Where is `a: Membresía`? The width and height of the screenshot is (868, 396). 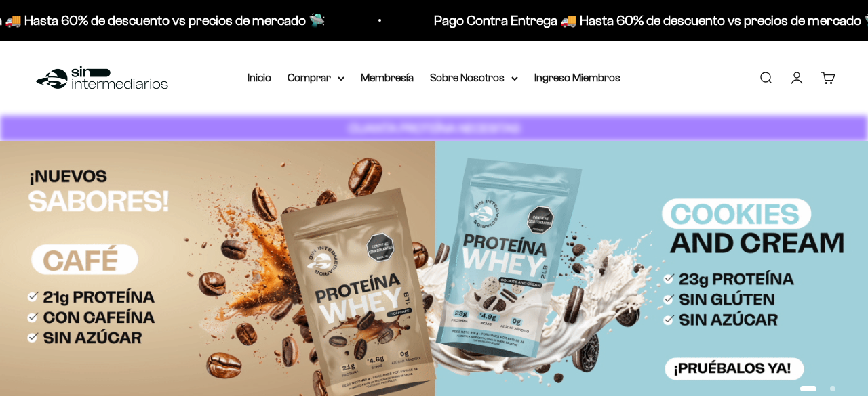
a: Membresía is located at coordinates (387, 78).